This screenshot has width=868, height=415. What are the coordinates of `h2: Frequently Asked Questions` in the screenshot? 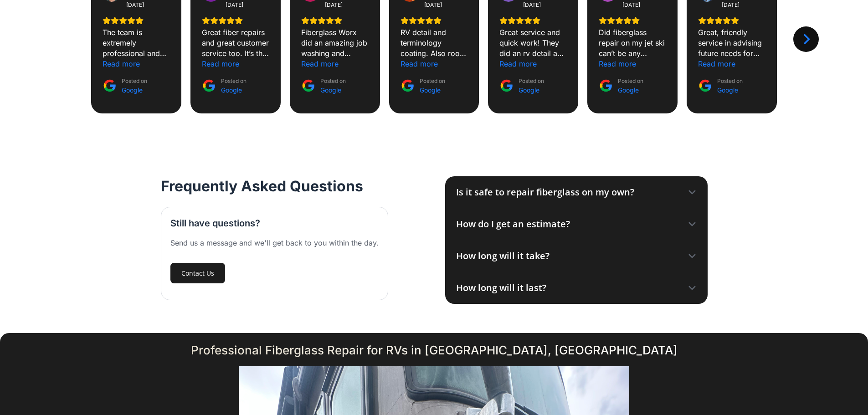 It's located at (262, 186).